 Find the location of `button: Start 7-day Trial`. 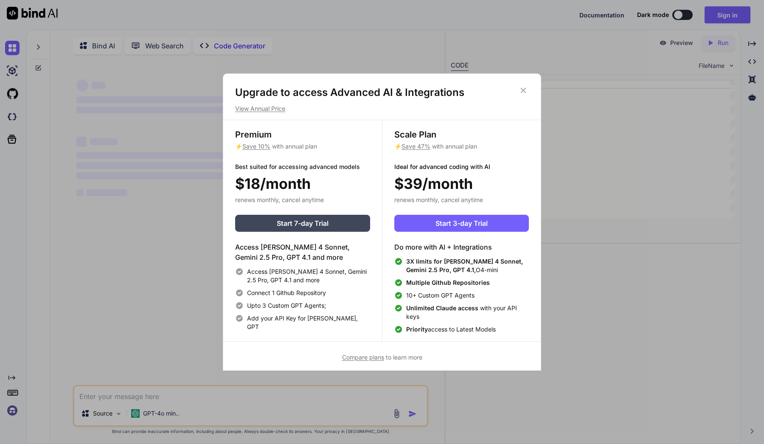

button: Start 7-day Trial is located at coordinates (303, 223).